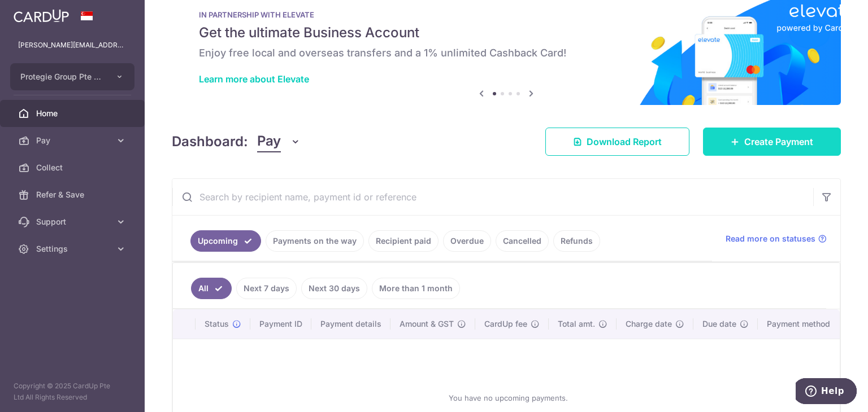 Image resolution: width=868 pixels, height=412 pixels. I want to click on img: CardUp, so click(42, 16).